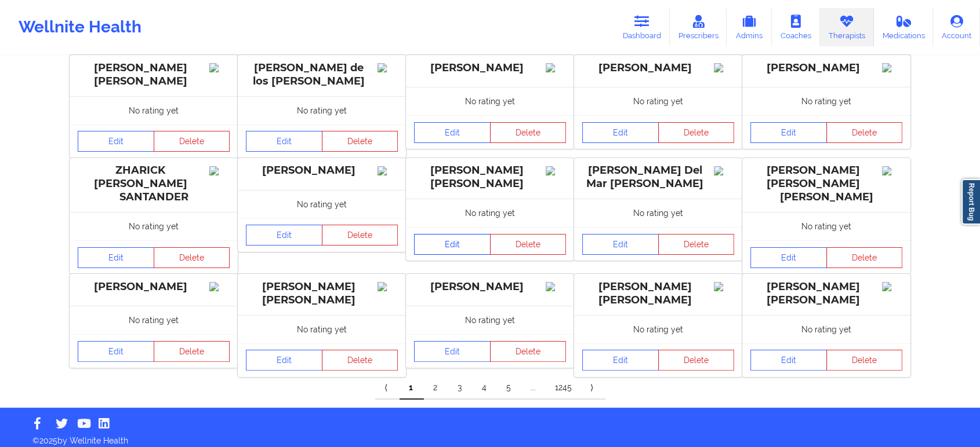  What do you see at coordinates (563, 389) in the screenshot?
I see `a: 1245` at bounding box center [563, 389].